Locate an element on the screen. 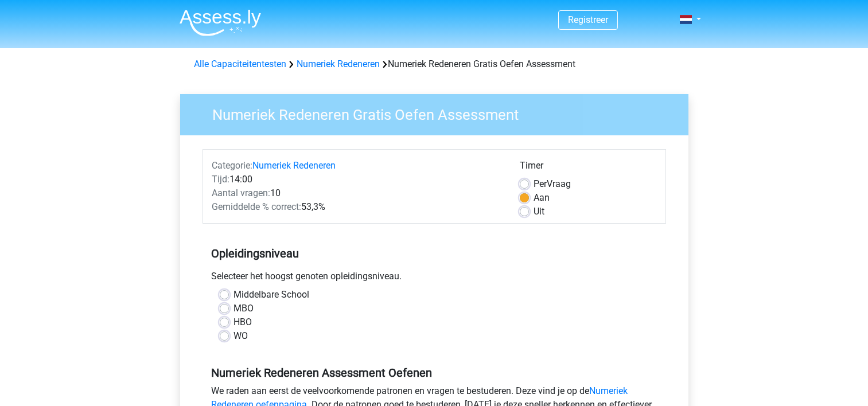  label: Aan is located at coordinates (541, 198).